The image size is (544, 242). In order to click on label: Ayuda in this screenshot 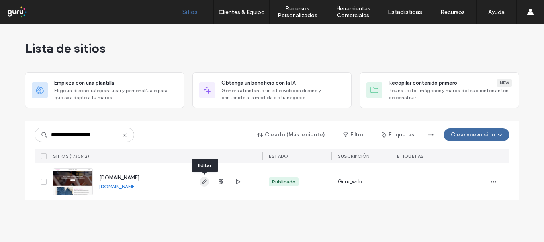, I will do `click(497, 12)`.